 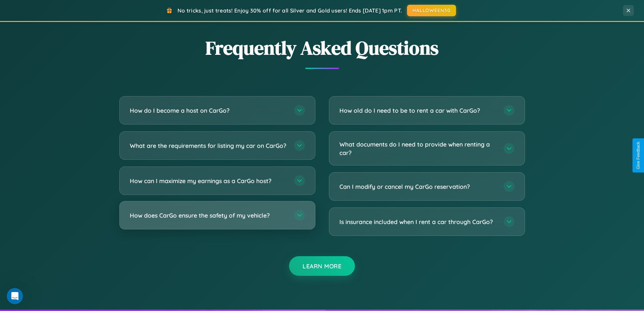 What do you see at coordinates (418, 222) in the screenshot?
I see `h3: Is insurance included when I rent a car through CarGo?` at bounding box center [418, 222].